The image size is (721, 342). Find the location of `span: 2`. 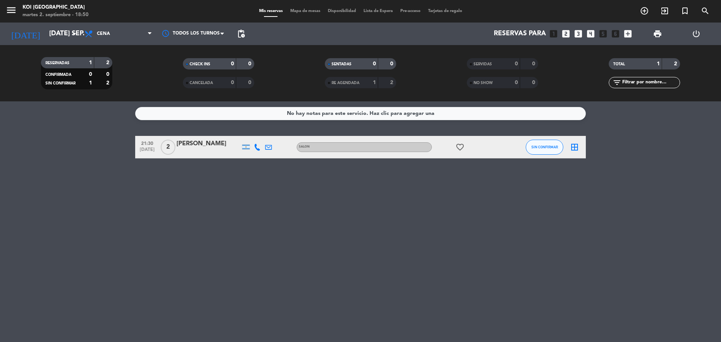

span: 2 is located at coordinates (168, 147).